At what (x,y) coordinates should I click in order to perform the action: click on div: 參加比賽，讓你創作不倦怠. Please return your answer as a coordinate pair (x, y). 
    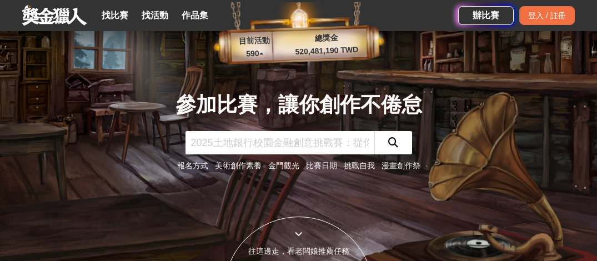
    Looking at the image, I should click on (299, 105).